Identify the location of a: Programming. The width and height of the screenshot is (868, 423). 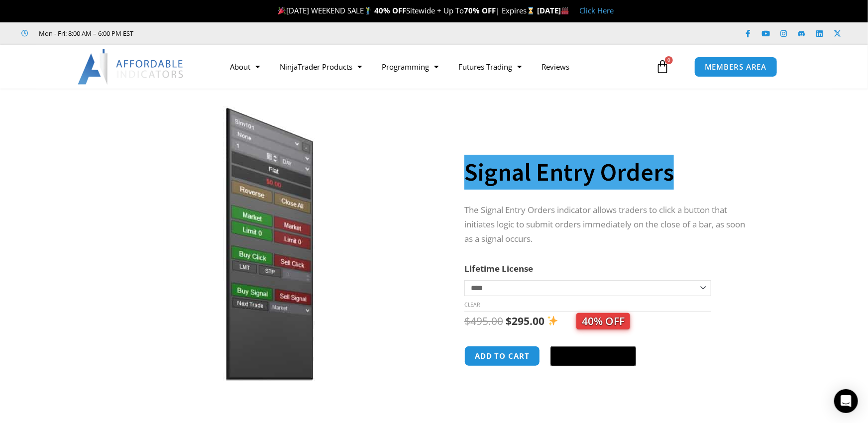
(410, 67).